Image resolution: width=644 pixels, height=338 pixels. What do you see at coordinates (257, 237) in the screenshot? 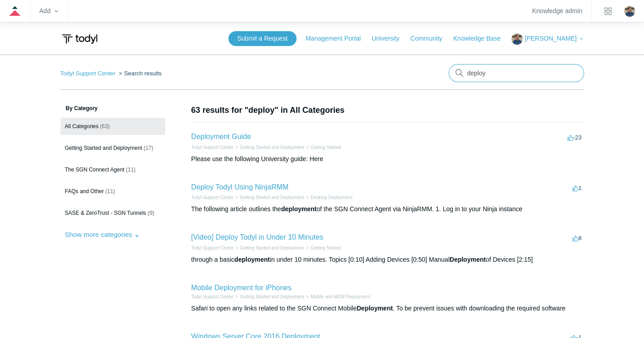
I see `a: [Video] Deploy Todyl in Under 10 Minutes` at bounding box center [257, 237].